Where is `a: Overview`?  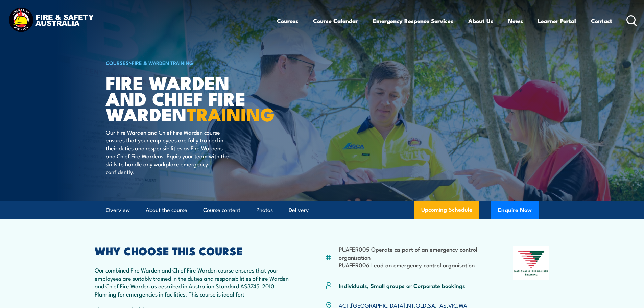
a: Overview is located at coordinates (117, 210).